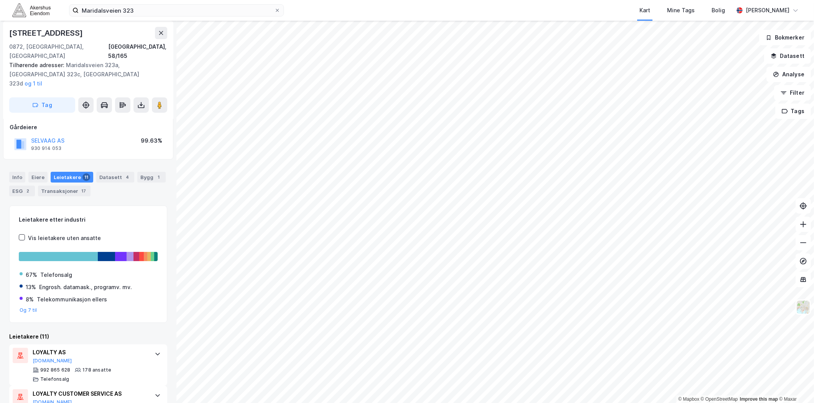 The image size is (814, 403). Describe the element at coordinates (90, 352) in the screenshot. I see `div: LOYALTY AS` at that location.